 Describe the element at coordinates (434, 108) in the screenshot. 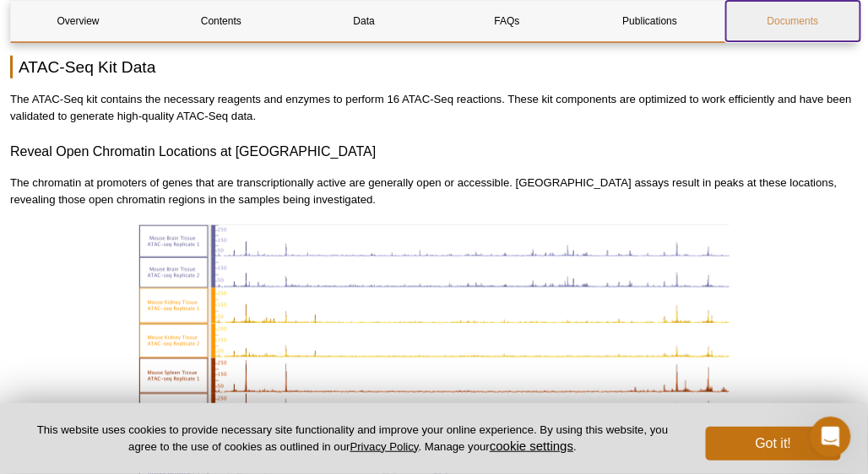

I see `p: The ATAC-Seq kit contains the necessary reagents and enzymes to perform 16 ATAC-Seq reactions. Th...` at that location.